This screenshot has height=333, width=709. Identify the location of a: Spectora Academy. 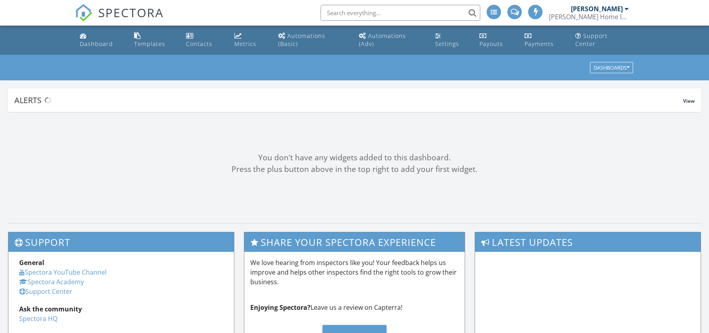
(52, 282).